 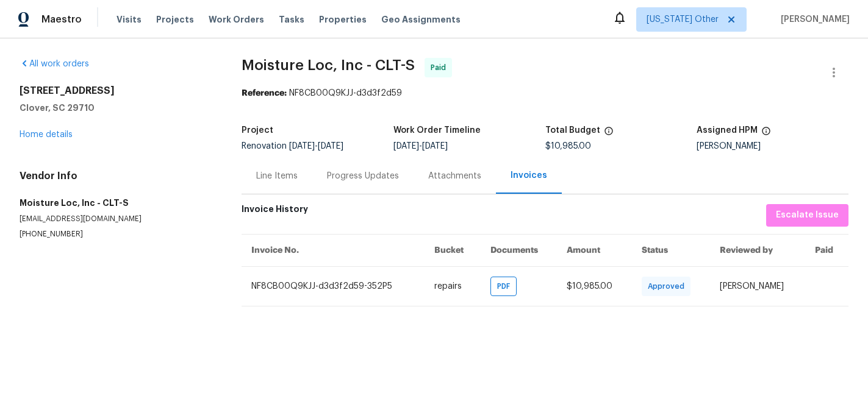 What do you see at coordinates (573, 130) in the screenshot?
I see `h5: Total Budget` at bounding box center [573, 130].